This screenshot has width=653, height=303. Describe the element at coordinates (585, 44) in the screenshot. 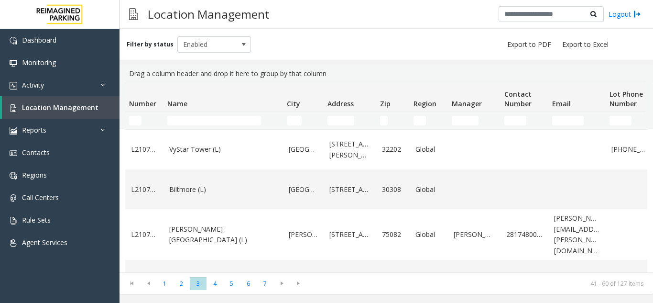

I see `button: Export to Excel` at that location.